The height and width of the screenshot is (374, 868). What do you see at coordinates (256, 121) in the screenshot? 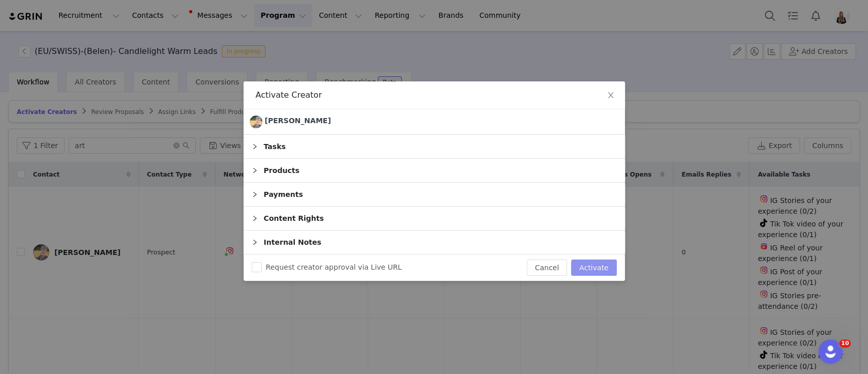
I see `img: Alexandra Korey` at bounding box center [256, 121].